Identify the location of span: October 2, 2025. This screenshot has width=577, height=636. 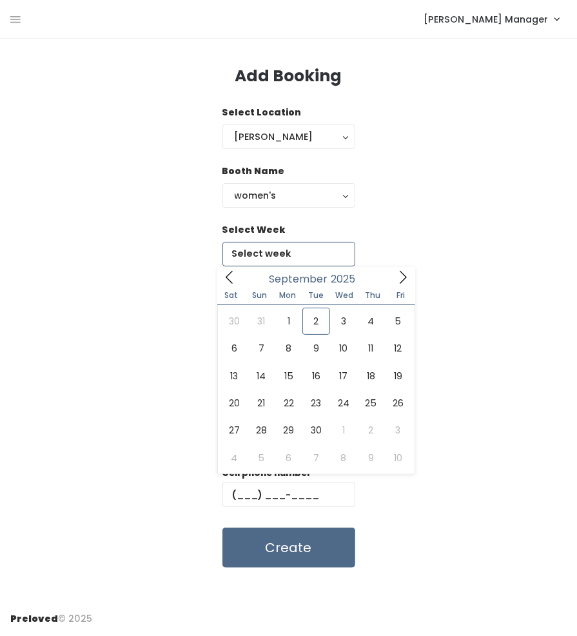
(371, 430).